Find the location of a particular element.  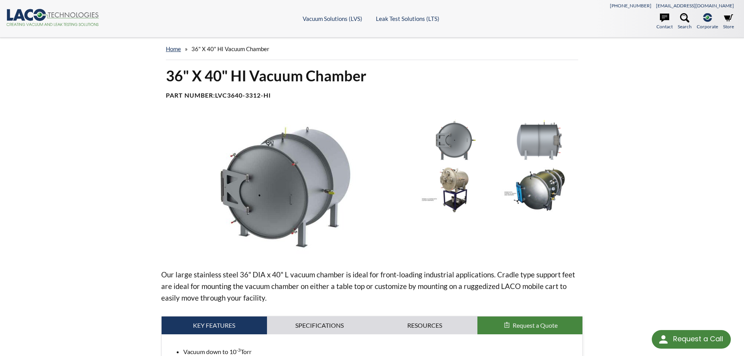

img: LVC3640-3312-HI Vacuum Chamber Hinged Door, front view is located at coordinates (454, 141).